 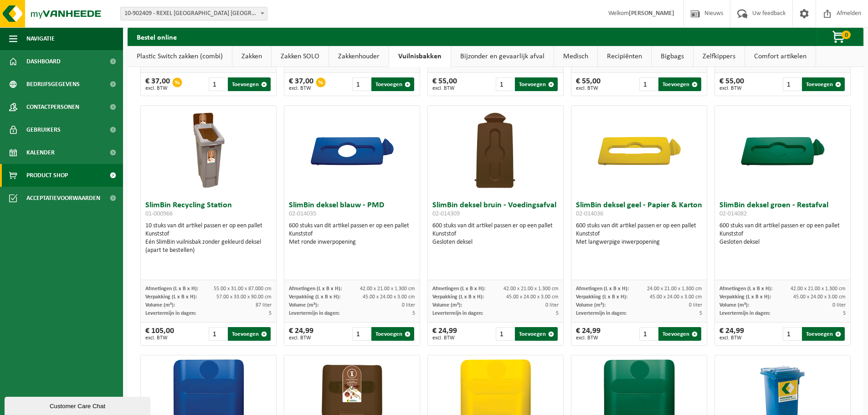 What do you see at coordinates (352, 242) in the screenshot?
I see `div: Met ronde inwerpopening` at bounding box center [352, 242].